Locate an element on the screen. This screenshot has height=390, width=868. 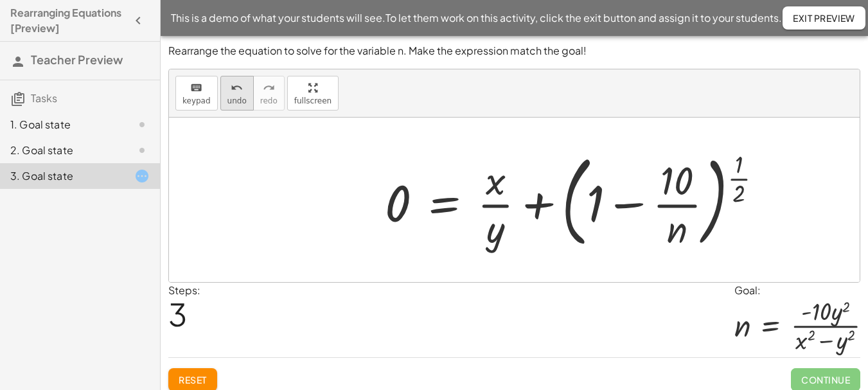
button: fullscreen is located at coordinates (313, 93).